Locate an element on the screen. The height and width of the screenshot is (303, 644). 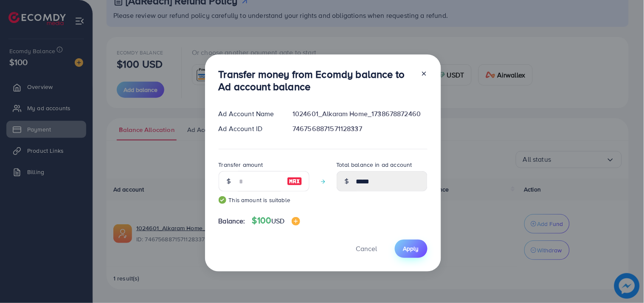
small: This amount is suitable is located at coordinates (264, 200).